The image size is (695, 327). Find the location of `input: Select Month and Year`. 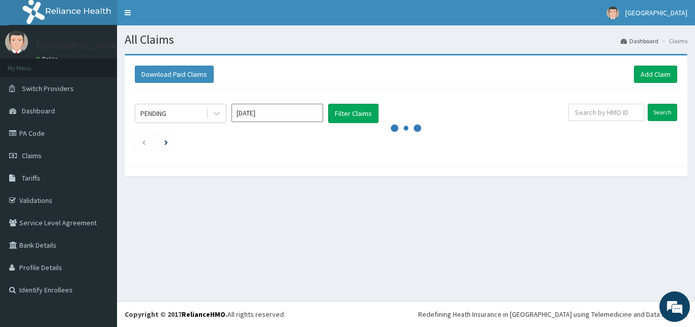

input: Select Month and Year is located at coordinates (277, 113).